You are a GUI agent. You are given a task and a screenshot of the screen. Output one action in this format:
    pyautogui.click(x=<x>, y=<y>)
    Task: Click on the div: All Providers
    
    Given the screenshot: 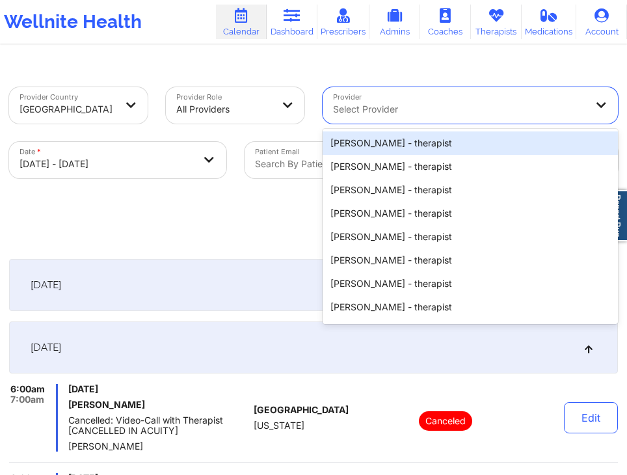 What is the action you would take?
    pyautogui.click(x=224, y=109)
    